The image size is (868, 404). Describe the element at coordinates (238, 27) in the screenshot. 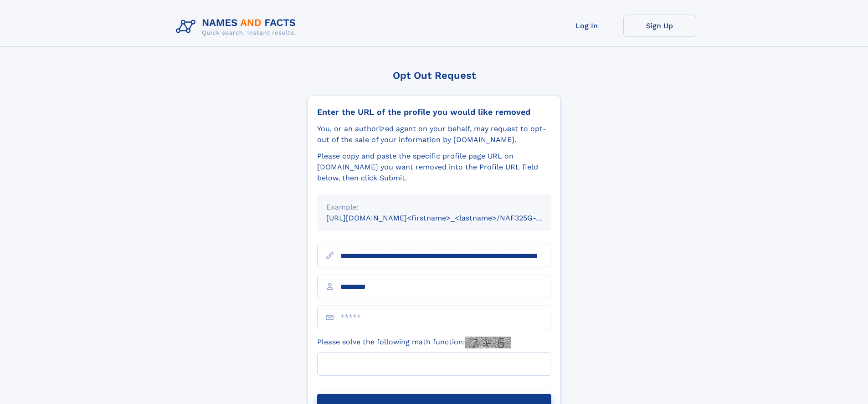

I see `img: Logo Names and Facts` at that location.